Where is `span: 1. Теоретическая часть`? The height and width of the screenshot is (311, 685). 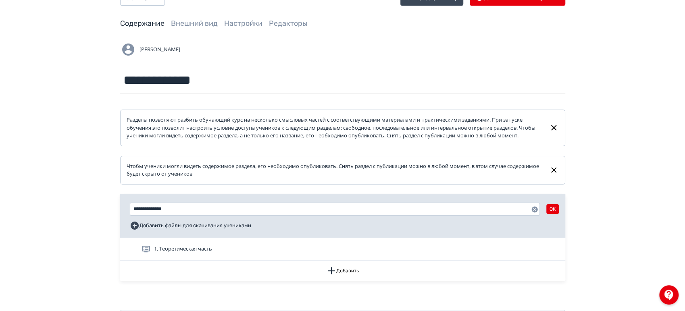 span: 1. Теоретическая часть is located at coordinates (183, 249).